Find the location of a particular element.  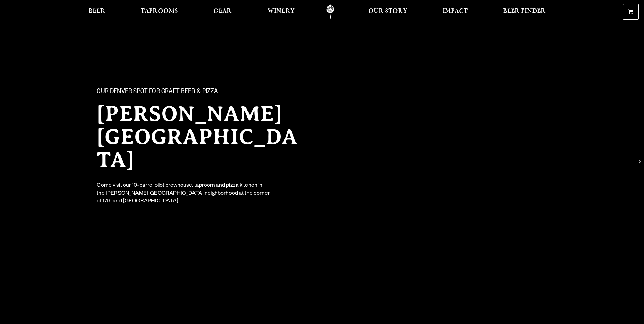

span: Impact is located at coordinates (455, 11).